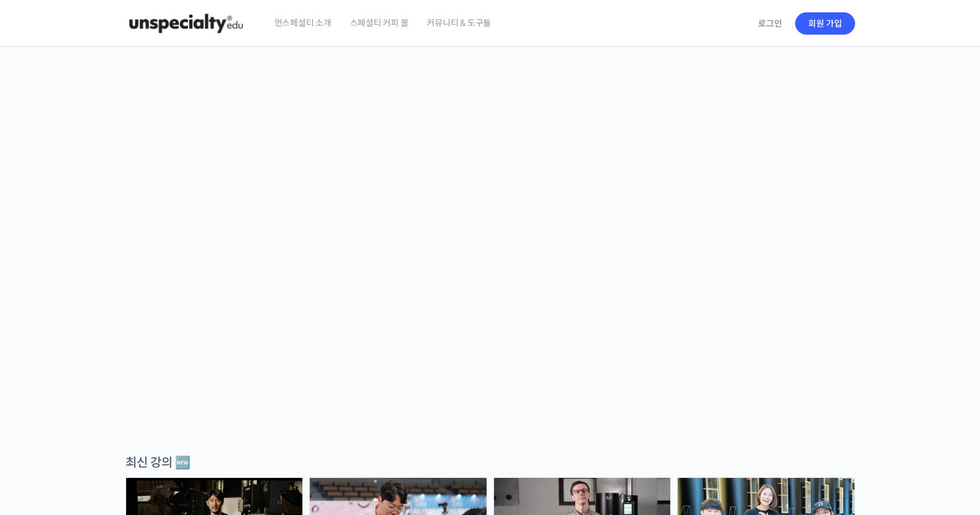  I want to click on a: 로그인, so click(770, 23).